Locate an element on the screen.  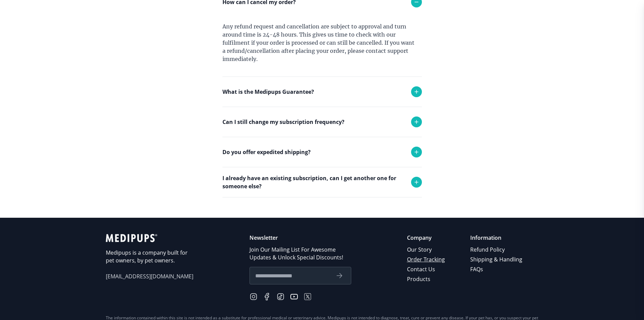
p: Information is located at coordinates (497, 238).